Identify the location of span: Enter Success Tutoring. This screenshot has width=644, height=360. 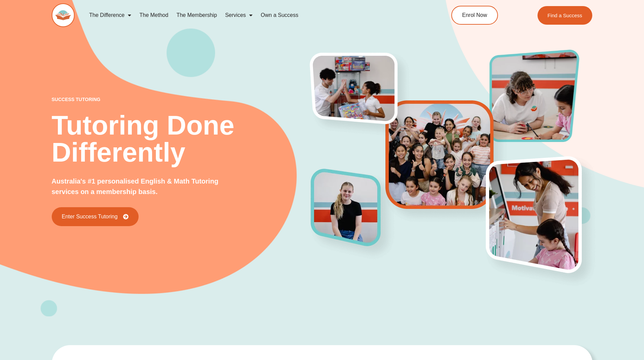
(89, 217).